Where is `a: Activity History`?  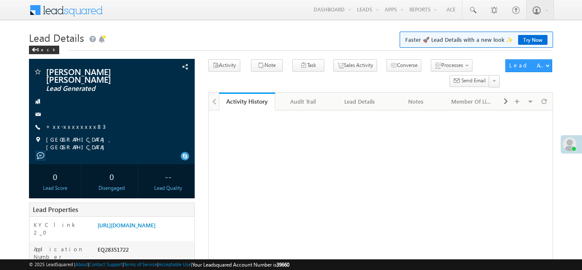
a: Activity History is located at coordinates (247, 101).